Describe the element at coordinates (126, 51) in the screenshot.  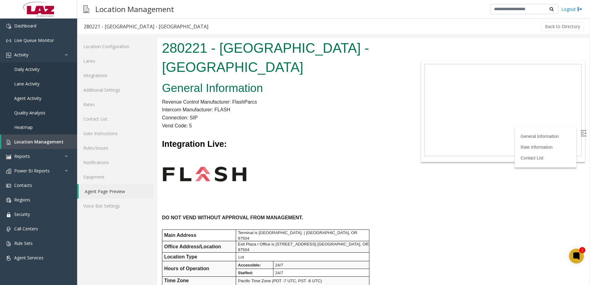
I see `h2: General Information` at that location.